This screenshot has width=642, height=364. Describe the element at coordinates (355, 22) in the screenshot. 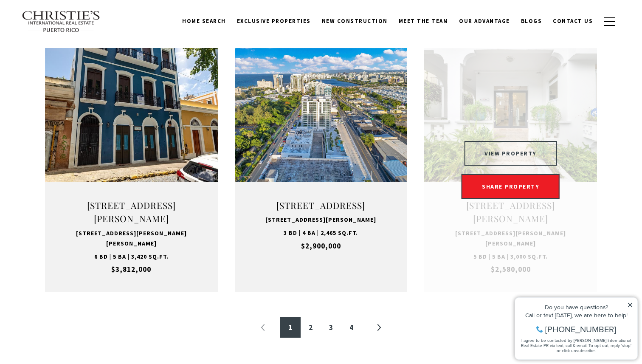

I see `a: New Construction` at that location.